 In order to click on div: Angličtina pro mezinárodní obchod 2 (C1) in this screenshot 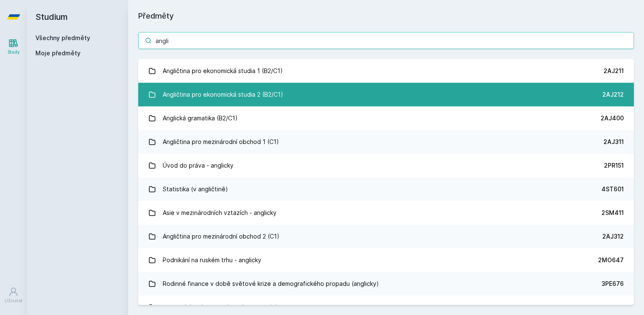, I will do `click(221, 236)`.